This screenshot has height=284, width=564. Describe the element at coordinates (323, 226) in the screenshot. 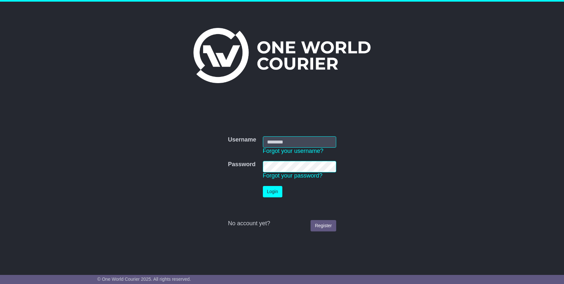

I see `a: Register` at that location.